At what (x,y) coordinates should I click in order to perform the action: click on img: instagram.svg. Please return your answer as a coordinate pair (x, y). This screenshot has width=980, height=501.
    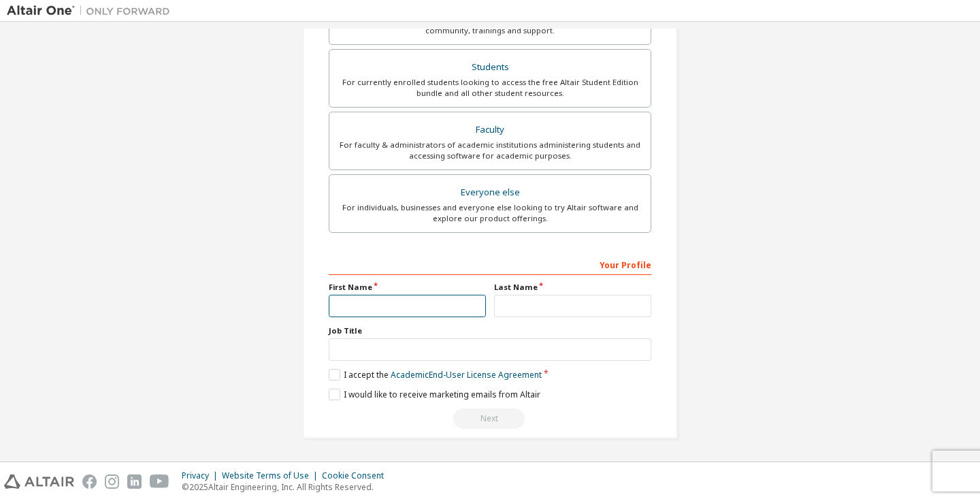
    Looking at the image, I should click on (112, 481).